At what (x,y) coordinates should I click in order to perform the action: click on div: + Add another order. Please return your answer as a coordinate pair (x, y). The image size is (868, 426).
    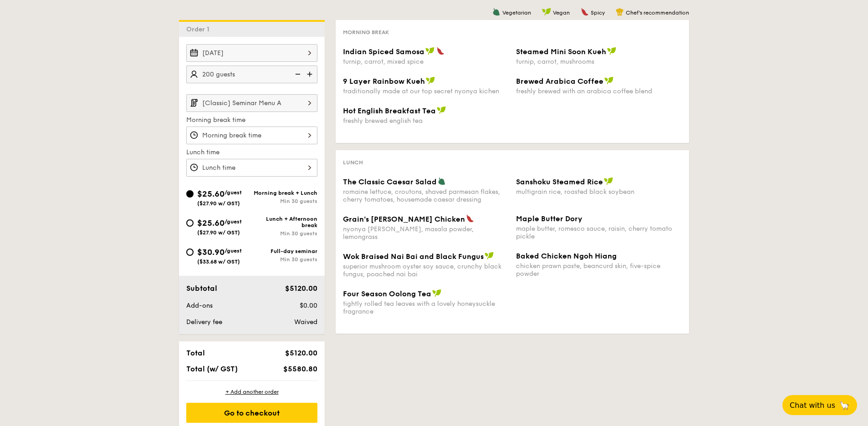
    Looking at the image, I should click on (252, 392).